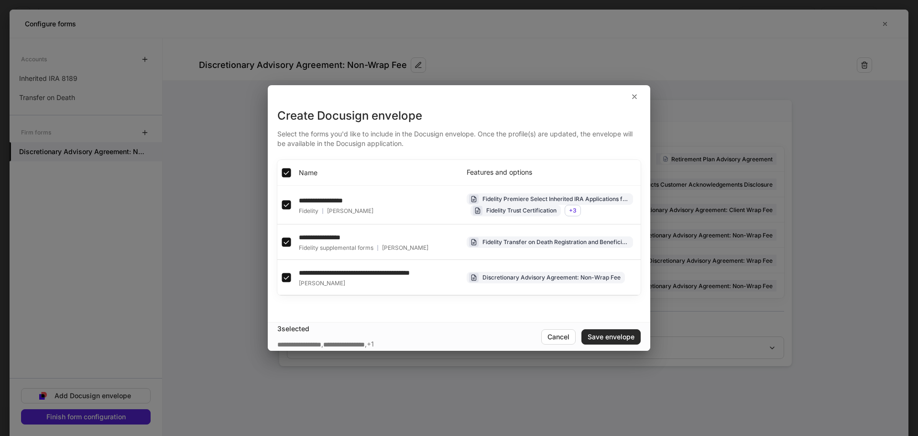 This screenshot has width=918, height=436. What do you see at coordinates (551, 277) in the screenshot?
I see `div: Discretionary Advisory Agreement: Non-Wrap Fee` at bounding box center [551, 277].